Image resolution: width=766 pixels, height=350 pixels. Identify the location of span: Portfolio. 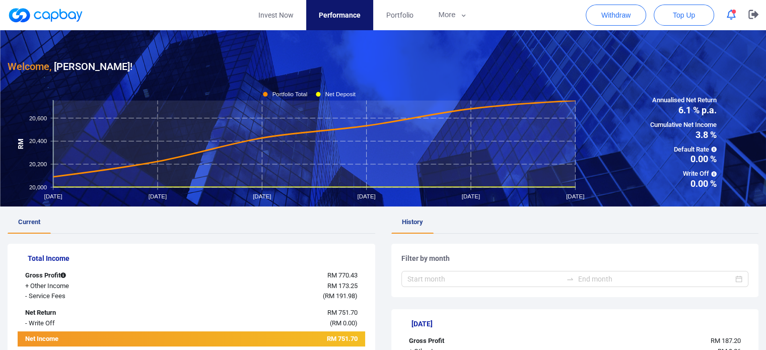
(399, 15).